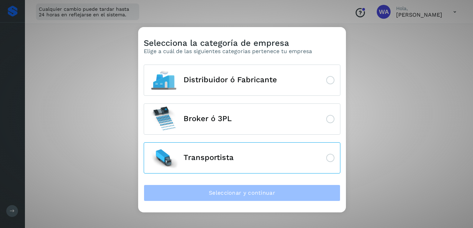 Image resolution: width=473 pixels, height=228 pixels. What do you see at coordinates (242, 193) in the screenshot?
I see `button: Seleccionar y continuar` at bounding box center [242, 193].